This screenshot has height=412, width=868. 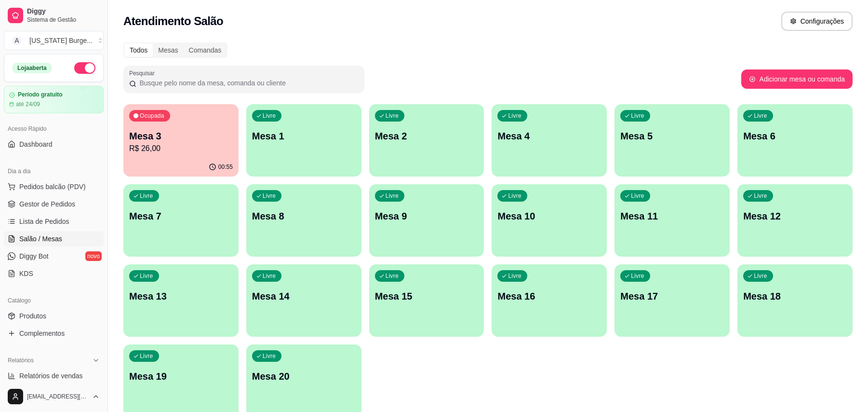 I want to click on h2: Atendimento Salão, so click(x=173, y=22).